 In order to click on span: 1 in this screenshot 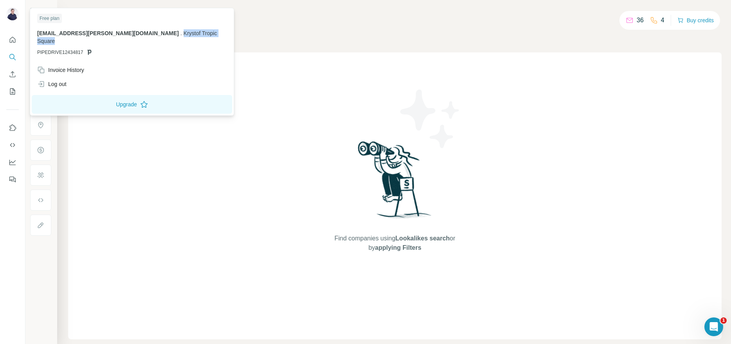, I will do `click(723, 321)`.